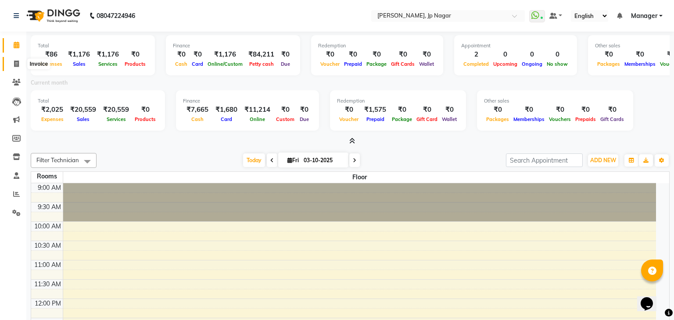 Image resolution: width=674 pixels, height=320 pixels. I want to click on span: Online, so click(257, 119).